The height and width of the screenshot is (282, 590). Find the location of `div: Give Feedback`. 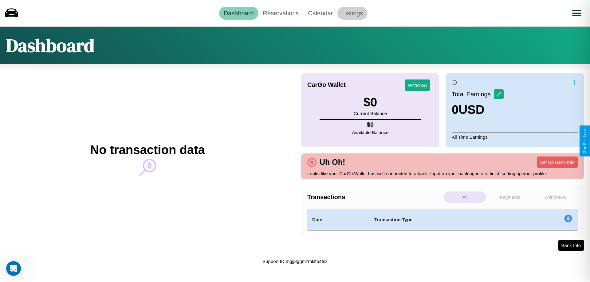

div: Give Feedback is located at coordinates (584, 141).